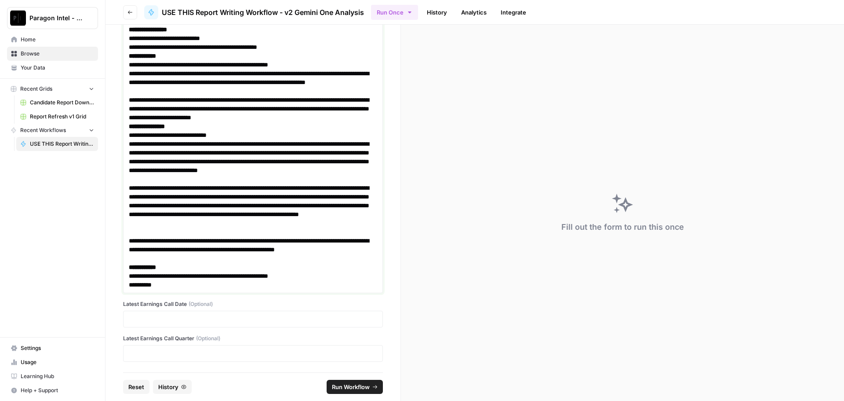  Describe the element at coordinates (136, 387) in the screenshot. I see `button: Reset` at that location.